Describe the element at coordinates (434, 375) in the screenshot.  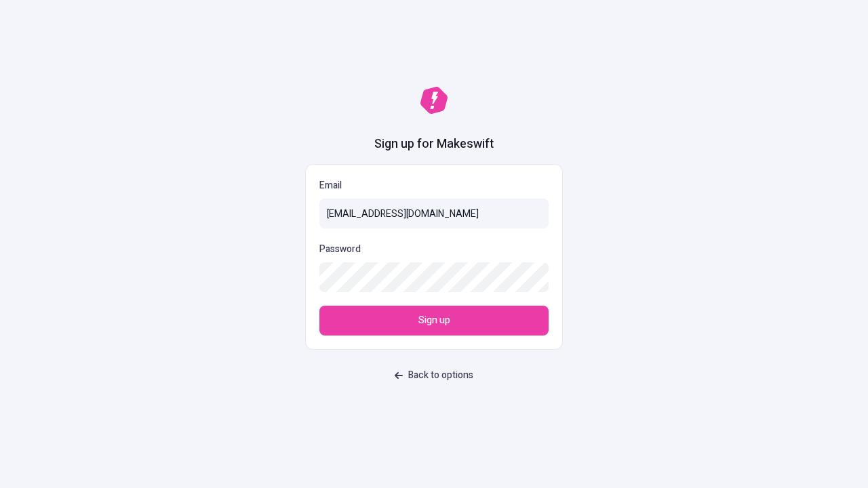
I see `button: Back to options` at that location.